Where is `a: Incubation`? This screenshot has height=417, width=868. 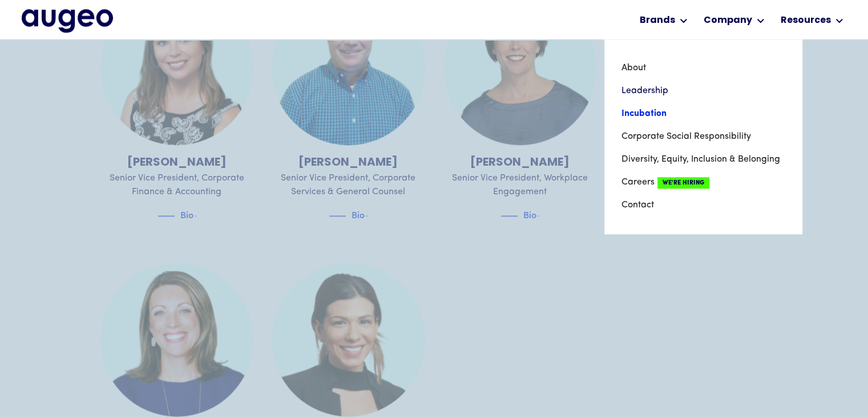 a: Incubation is located at coordinates (703, 114).